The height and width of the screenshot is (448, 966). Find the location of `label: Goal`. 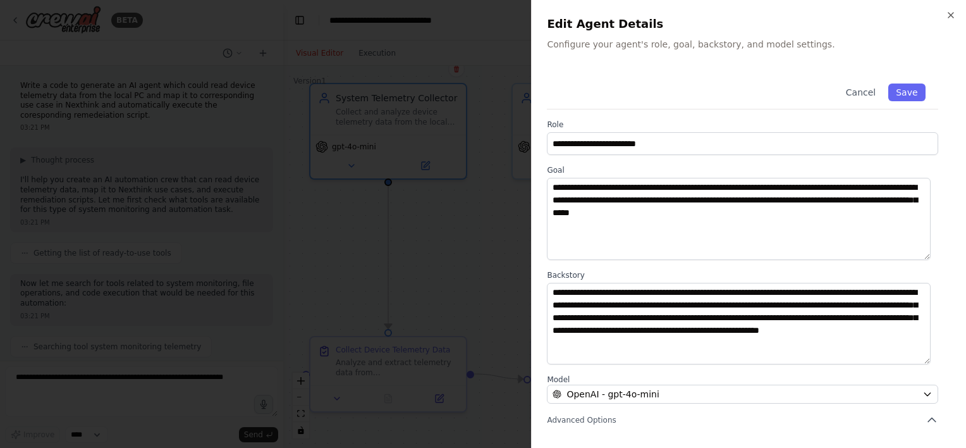

label: Goal is located at coordinates (742, 170).